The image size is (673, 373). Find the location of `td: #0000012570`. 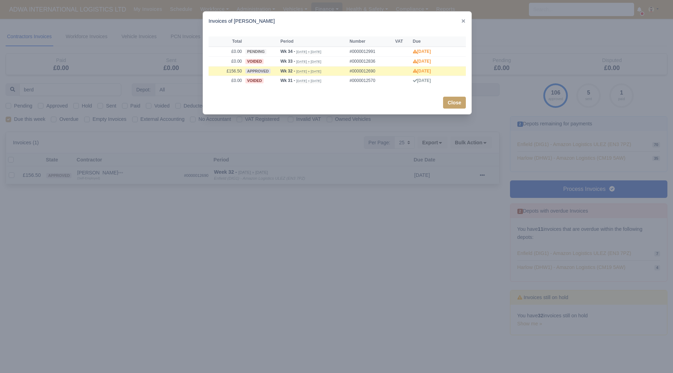

td: #0000012570 is located at coordinates (370, 81).